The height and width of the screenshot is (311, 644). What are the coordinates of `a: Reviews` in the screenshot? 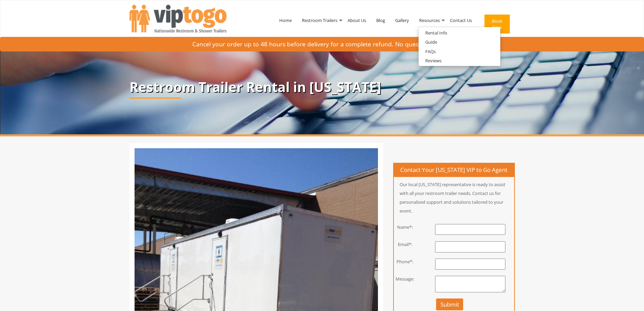 It's located at (433, 60).